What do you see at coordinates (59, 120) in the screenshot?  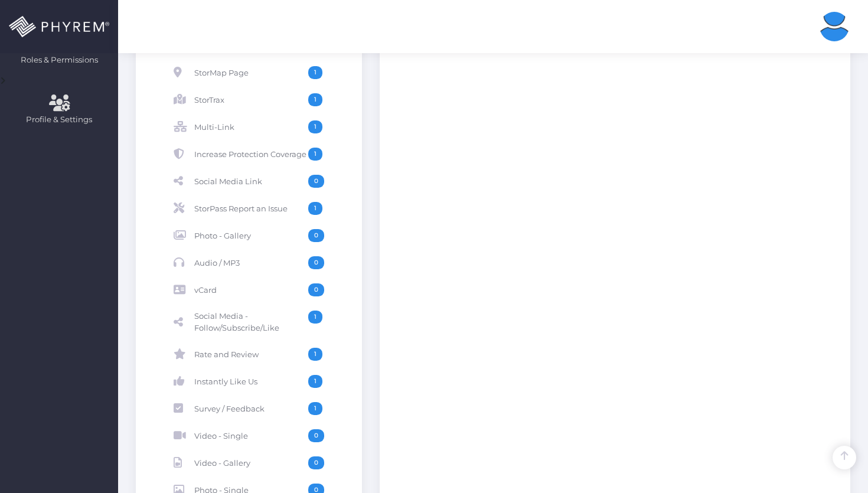 I see `span: Profile & Settings` at bounding box center [59, 120].